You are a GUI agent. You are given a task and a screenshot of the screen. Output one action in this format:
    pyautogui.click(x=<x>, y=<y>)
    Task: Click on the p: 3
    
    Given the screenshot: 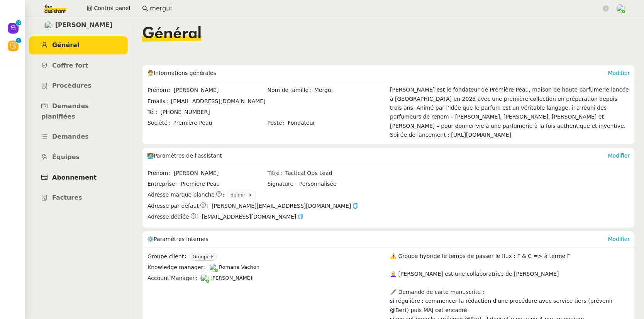 What is the action you would take?
    pyautogui.click(x=19, y=23)
    